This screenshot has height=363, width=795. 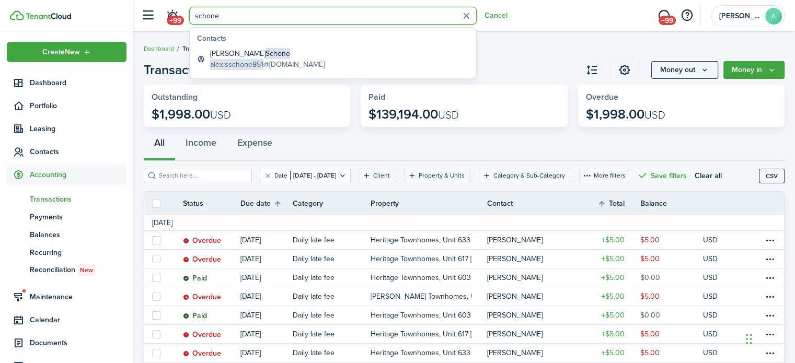 What do you see at coordinates (200, 49) in the screenshot?
I see `span: Transactions` at bounding box center [200, 49].